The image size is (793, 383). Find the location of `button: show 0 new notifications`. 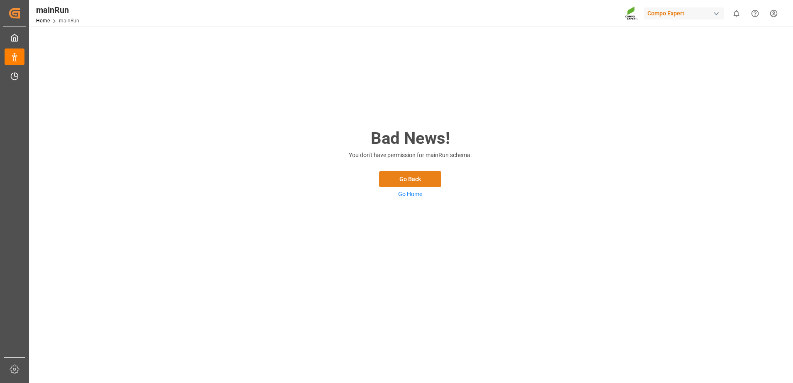

button: show 0 new notifications is located at coordinates (736, 13).